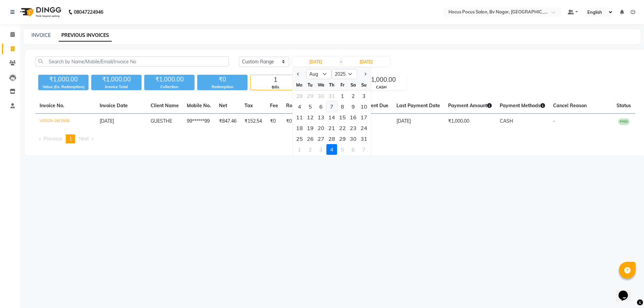 This screenshot has width=644, height=308. Describe the element at coordinates (375, 106) in the screenshot. I see `span: Current Due` at that location.